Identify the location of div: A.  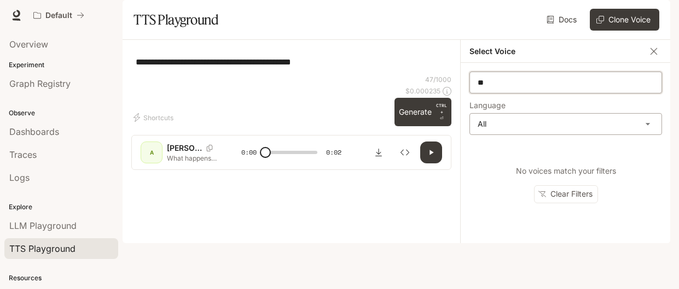
(152, 153).